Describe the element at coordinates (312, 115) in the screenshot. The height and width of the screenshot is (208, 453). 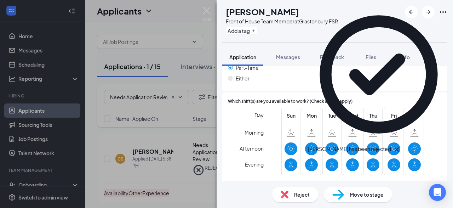
I see `span: Mon` at that location.